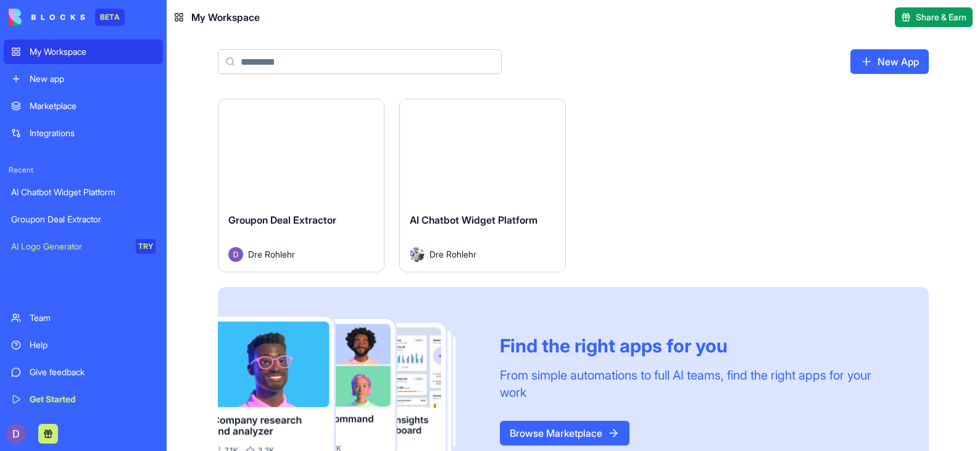  Describe the element at coordinates (47, 17) in the screenshot. I see `img: logo` at that location.